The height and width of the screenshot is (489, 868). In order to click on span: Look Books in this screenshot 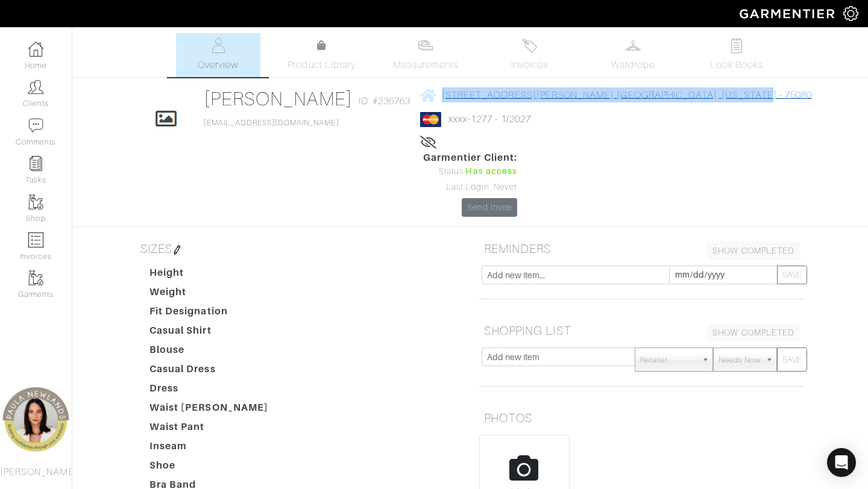, I will do `click(737, 65)`.